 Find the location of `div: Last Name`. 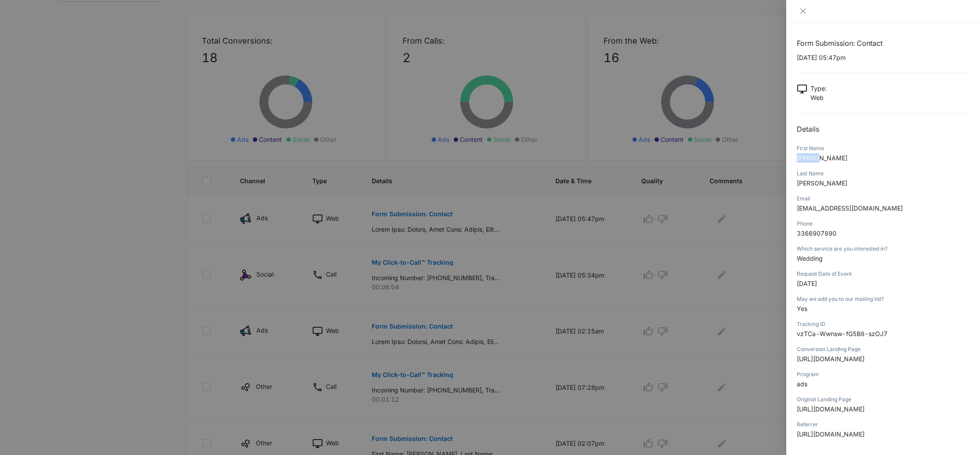

div: Last Name is located at coordinates (883, 174).